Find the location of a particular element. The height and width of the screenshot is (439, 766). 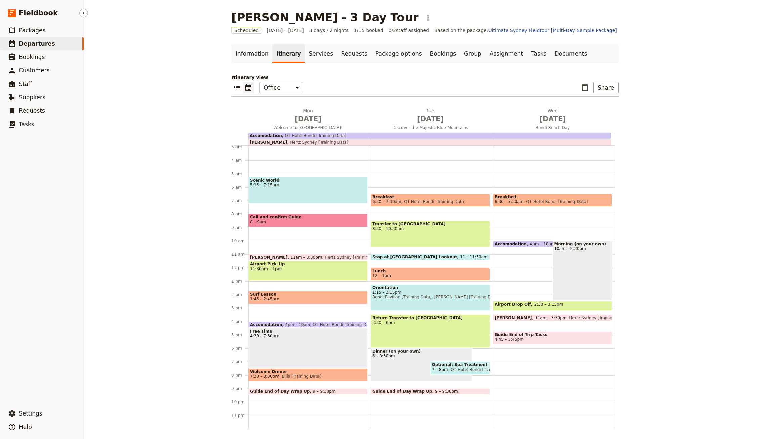

div: 12 pm is located at coordinates (240, 268).